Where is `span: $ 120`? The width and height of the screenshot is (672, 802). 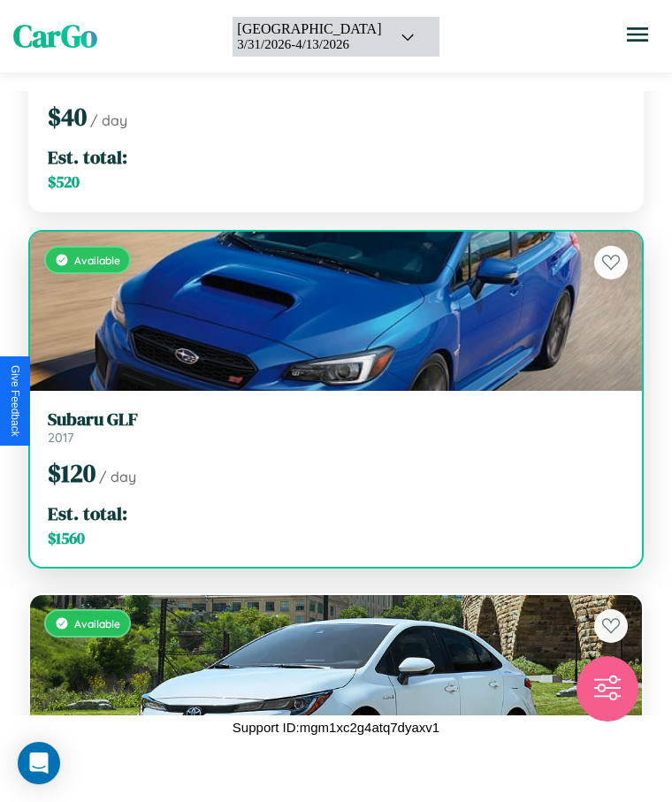 span: $ 120 is located at coordinates (72, 473).